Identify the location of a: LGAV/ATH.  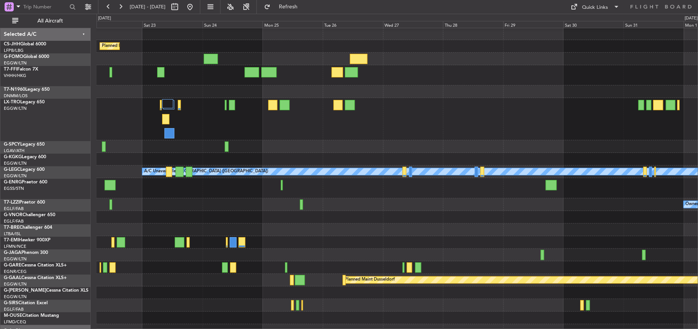
(14, 151).